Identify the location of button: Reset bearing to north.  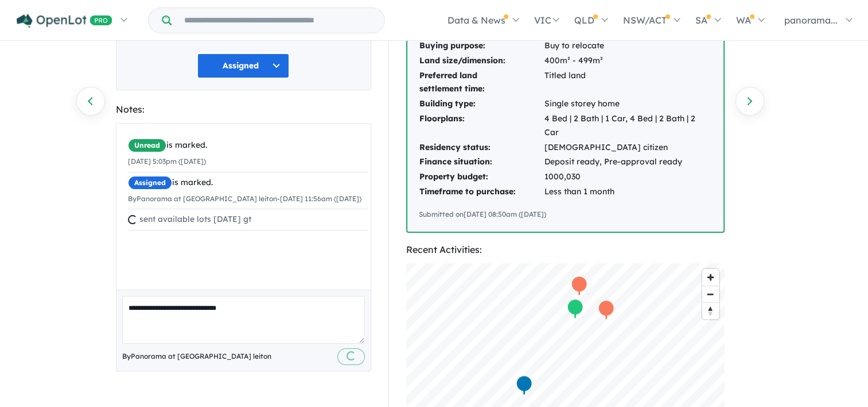
(710, 310).